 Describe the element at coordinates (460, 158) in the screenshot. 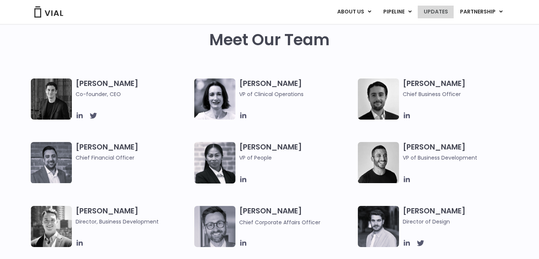

I see `span: VP of Business Development` at that location.